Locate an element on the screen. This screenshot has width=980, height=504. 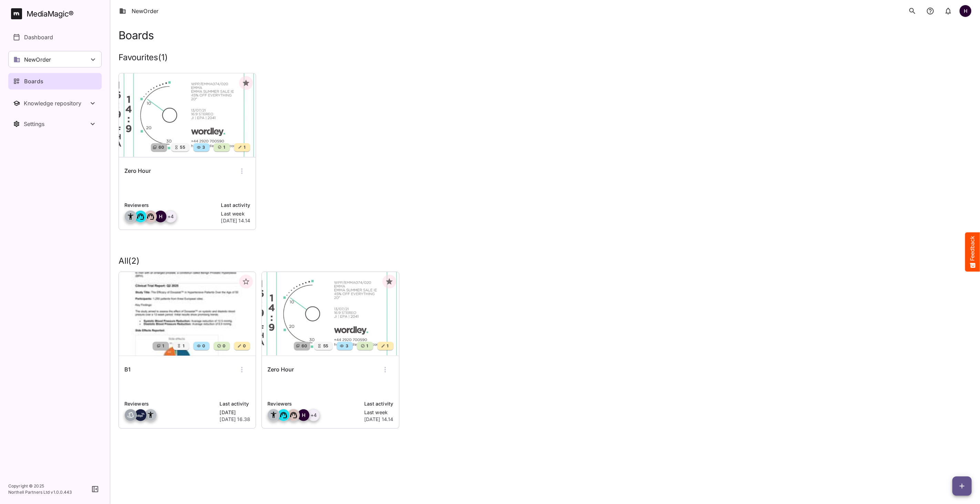
h1: Boards is located at coordinates (136, 35).